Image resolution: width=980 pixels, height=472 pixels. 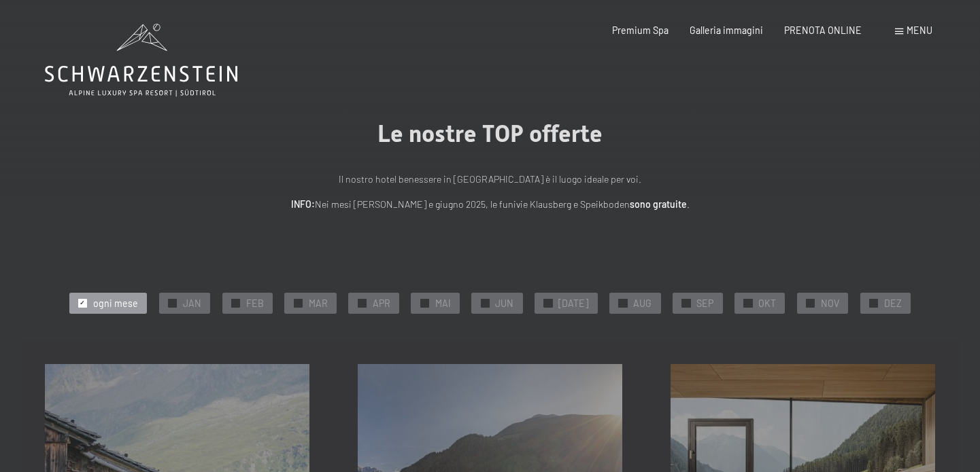 I want to click on span: MAR, so click(x=318, y=303).